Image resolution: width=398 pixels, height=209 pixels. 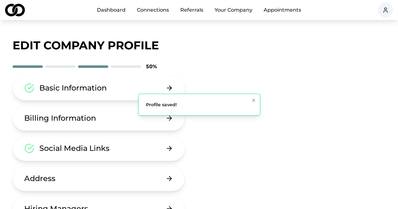 What do you see at coordinates (199, 10) in the screenshot?
I see `nav: Main` at bounding box center [199, 10].